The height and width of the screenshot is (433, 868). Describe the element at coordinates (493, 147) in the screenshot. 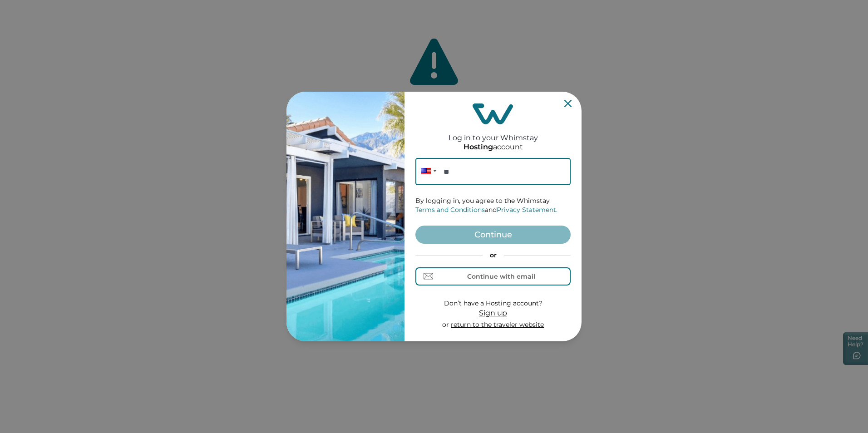

I see `p: account` at that location.